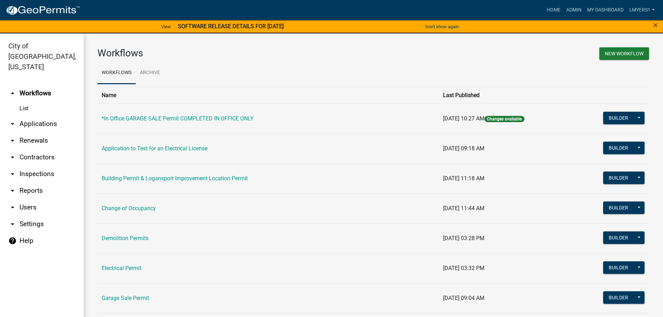  What do you see at coordinates (506, 95) in the screenshot?
I see `th: Last Published` at bounding box center [506, 95].